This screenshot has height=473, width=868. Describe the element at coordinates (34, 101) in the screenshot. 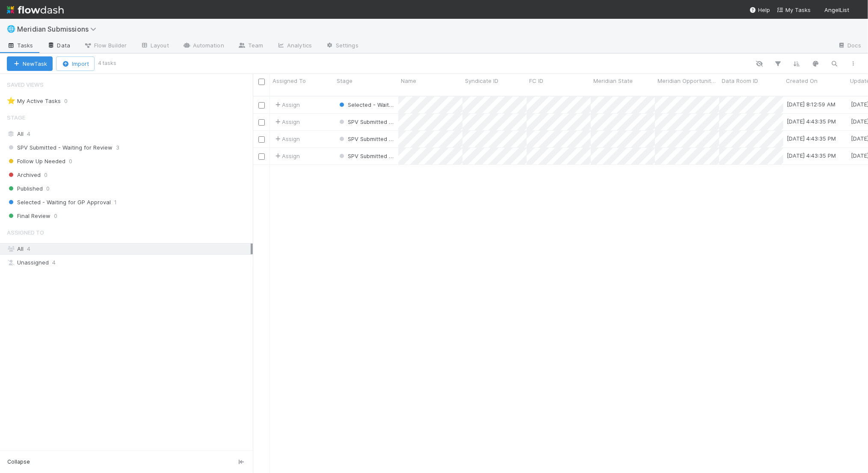

I see `div: My Active Tasks` at that location.